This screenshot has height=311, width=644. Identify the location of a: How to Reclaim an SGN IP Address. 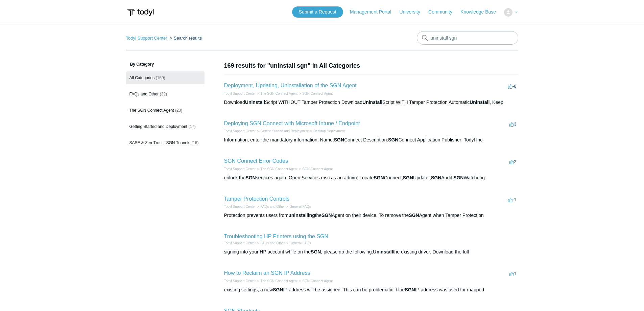
(267, 273).